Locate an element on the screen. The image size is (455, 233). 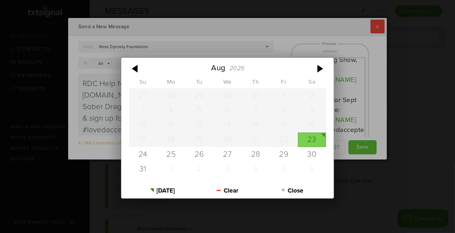
div: 08/22/2025 is located at coordinates (284, 140).